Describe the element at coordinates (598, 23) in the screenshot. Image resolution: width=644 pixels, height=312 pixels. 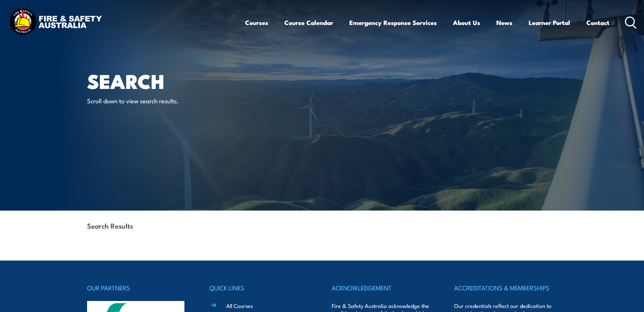
I see `a: Contact` at that location.